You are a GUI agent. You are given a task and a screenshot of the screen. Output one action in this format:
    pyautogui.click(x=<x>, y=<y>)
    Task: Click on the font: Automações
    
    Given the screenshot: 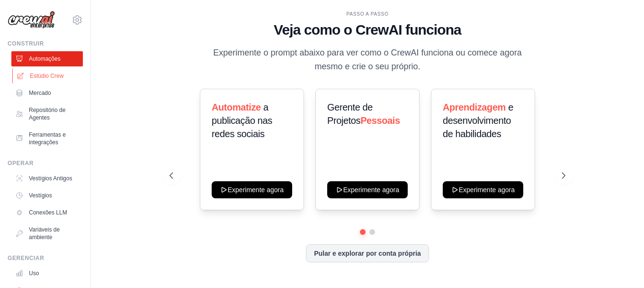 What is the action you would take?
    pyautogui.click(x=44, y=59)
    